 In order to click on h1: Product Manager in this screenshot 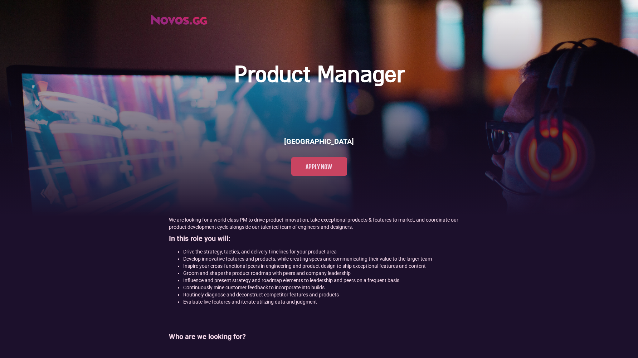, I will do `click(319, 75)`.